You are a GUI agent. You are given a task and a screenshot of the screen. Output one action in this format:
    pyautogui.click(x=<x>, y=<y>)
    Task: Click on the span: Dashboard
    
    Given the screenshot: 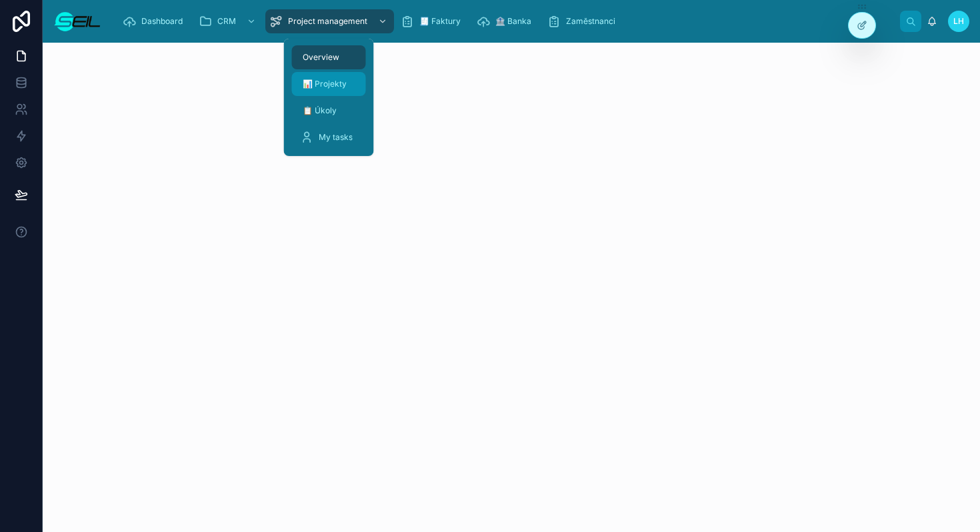 What is the action you would take?
    pyautogui.click(x=162, y=21)
    